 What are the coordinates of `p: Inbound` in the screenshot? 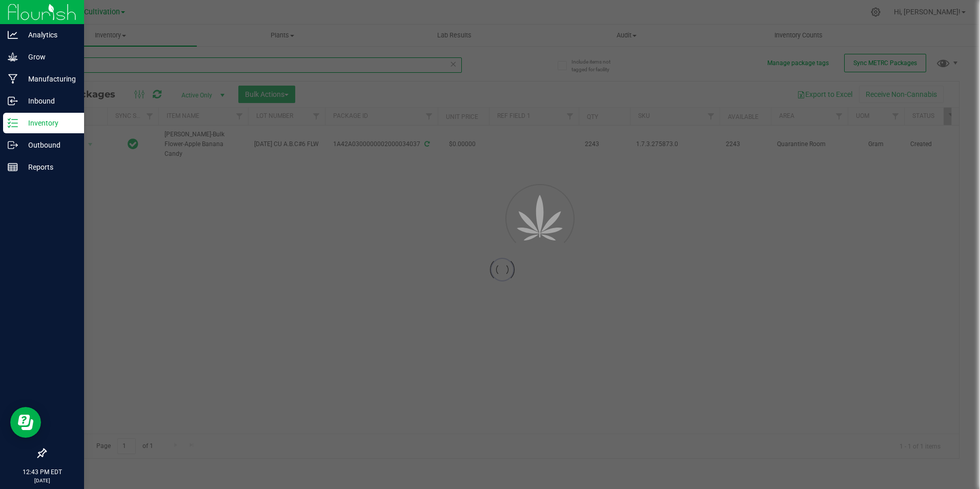 It's located at (49, 101).